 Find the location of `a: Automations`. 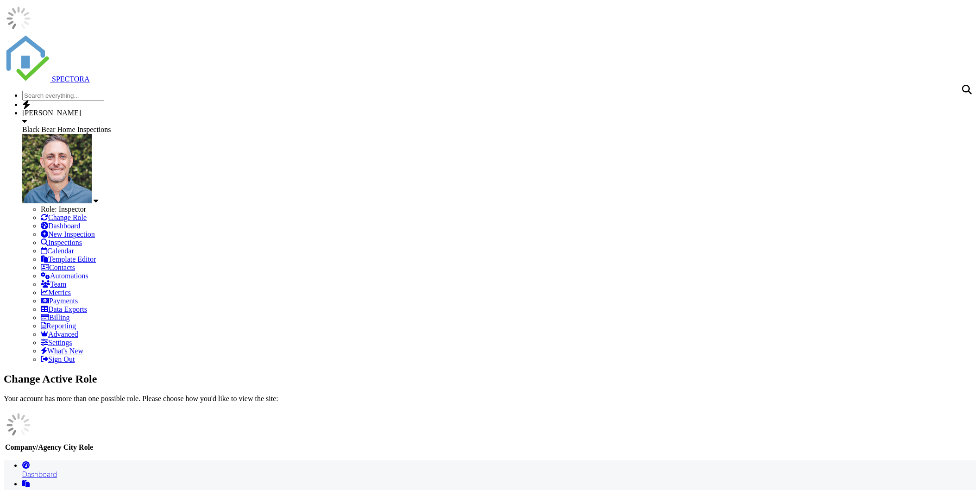

a: Automations is located at coordinates (65, 275).